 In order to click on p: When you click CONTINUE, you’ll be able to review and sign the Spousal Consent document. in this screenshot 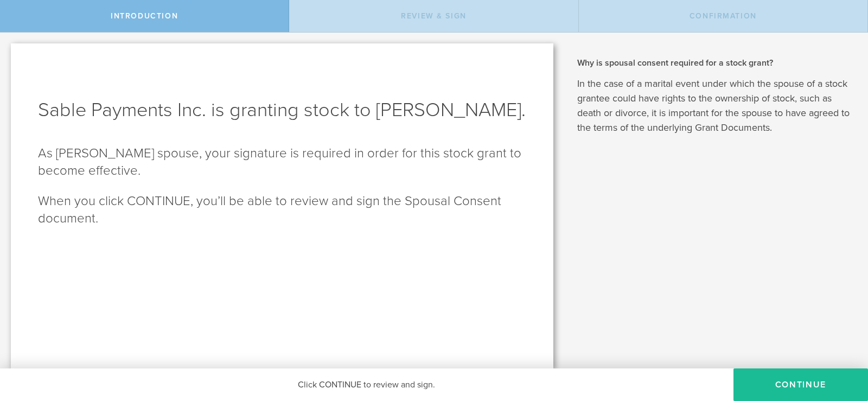, I will do `click(282, 210)`.